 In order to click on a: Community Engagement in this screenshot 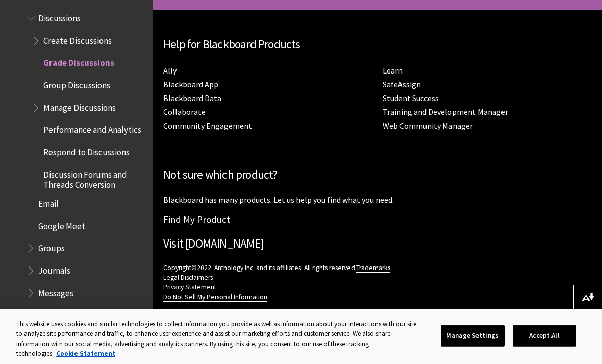, I will do `click(208, 125)`.